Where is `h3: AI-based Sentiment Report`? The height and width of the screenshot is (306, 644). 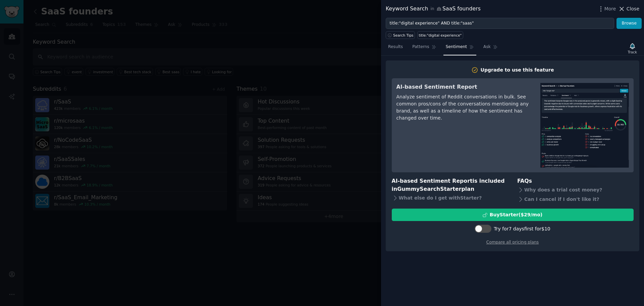 h3: AI-based Sentiment Report is located at coordinates (463, 87).